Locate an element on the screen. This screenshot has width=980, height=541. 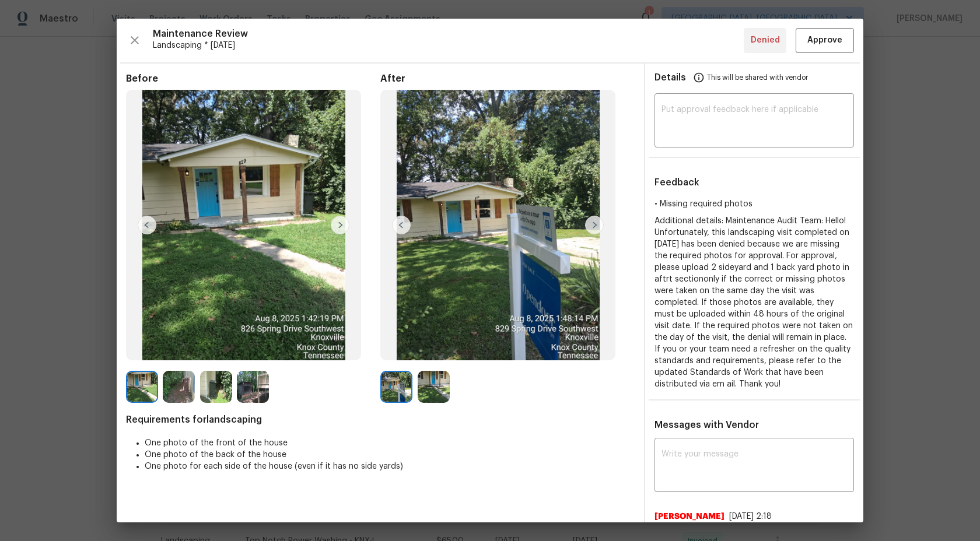
span: Approve is located at coordinates (825, 40).